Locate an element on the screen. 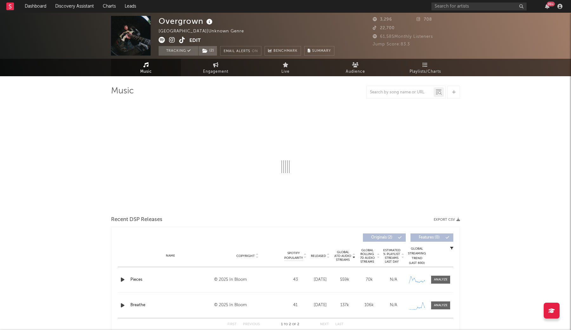  em: On is located at coordinates (255, 51).